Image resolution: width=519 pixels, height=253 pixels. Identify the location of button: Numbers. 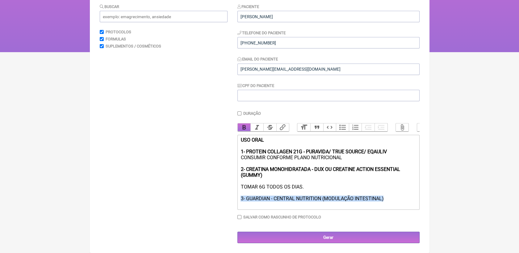
(355, 127).